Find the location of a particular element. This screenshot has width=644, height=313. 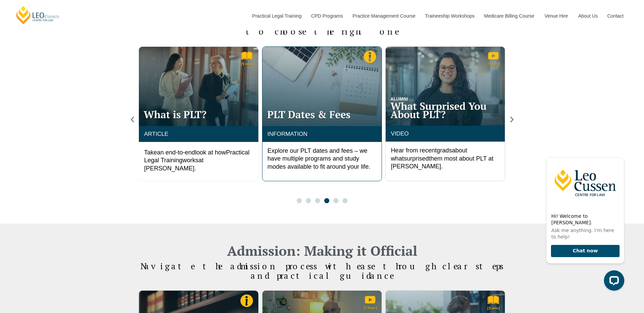

a: Traineeship Workshops is located at coordinates (449, 16).